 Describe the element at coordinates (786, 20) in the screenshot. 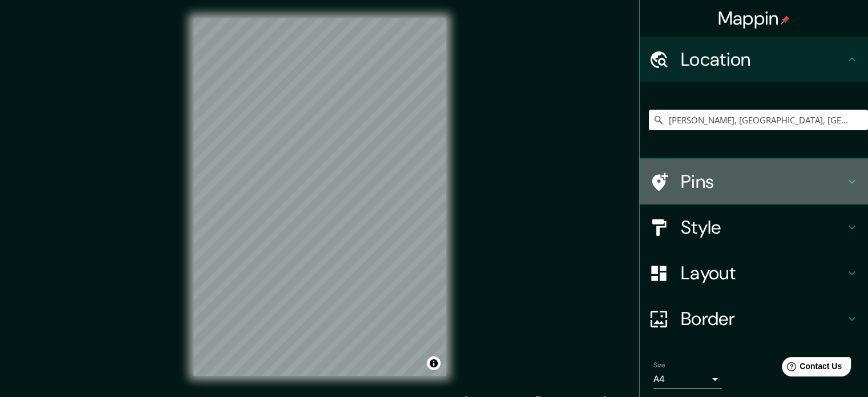

I see `img: pin-icon.png` at that location.